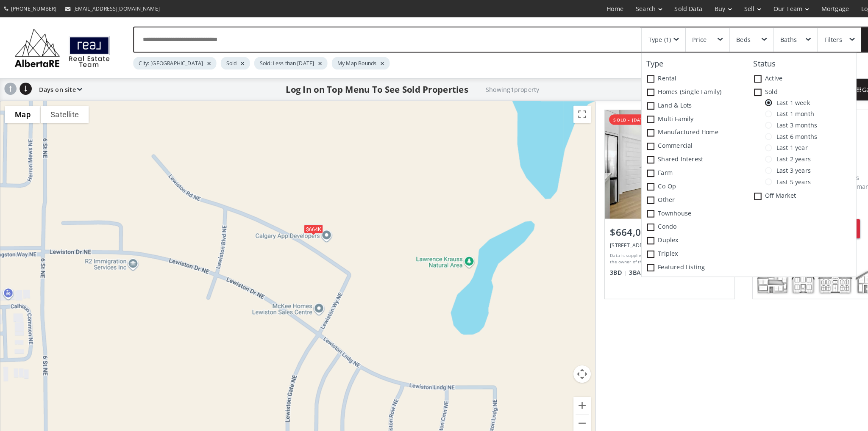  Describe the element at coordinates (642, 39) in the screenshot. I see `div: Type (1)` at that location.